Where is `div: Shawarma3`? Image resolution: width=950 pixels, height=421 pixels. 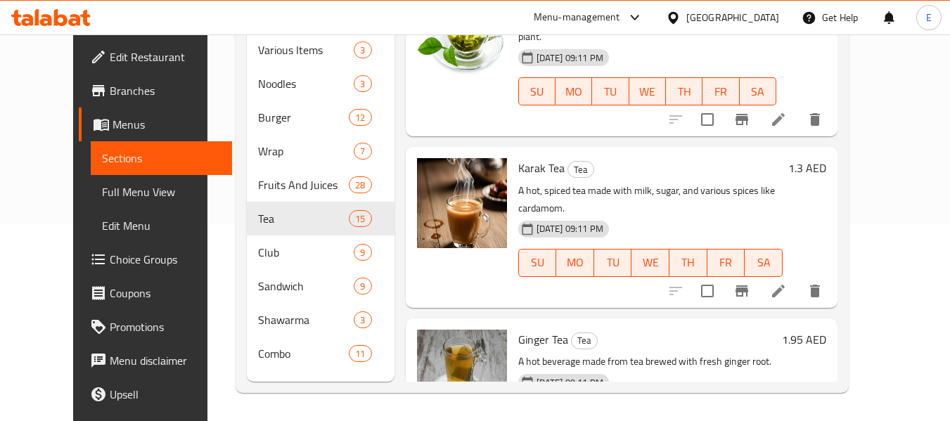 div: Shawarma3 is located at coordinates (321, 320).